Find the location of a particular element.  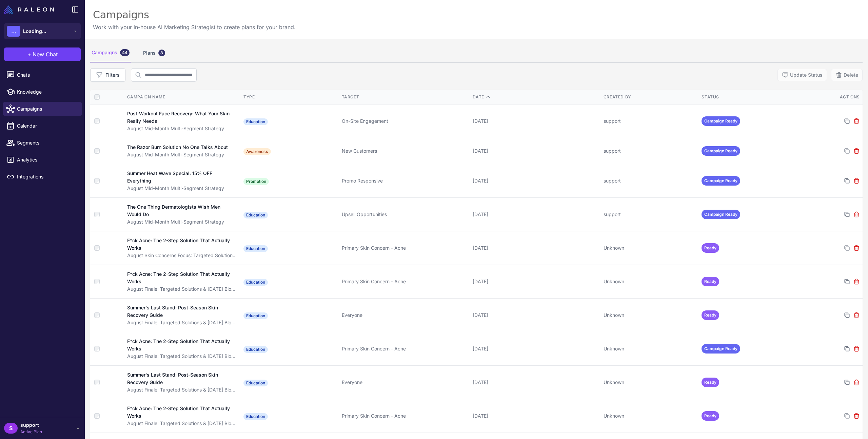

span: Analytics is located at coordinates (47, 159).